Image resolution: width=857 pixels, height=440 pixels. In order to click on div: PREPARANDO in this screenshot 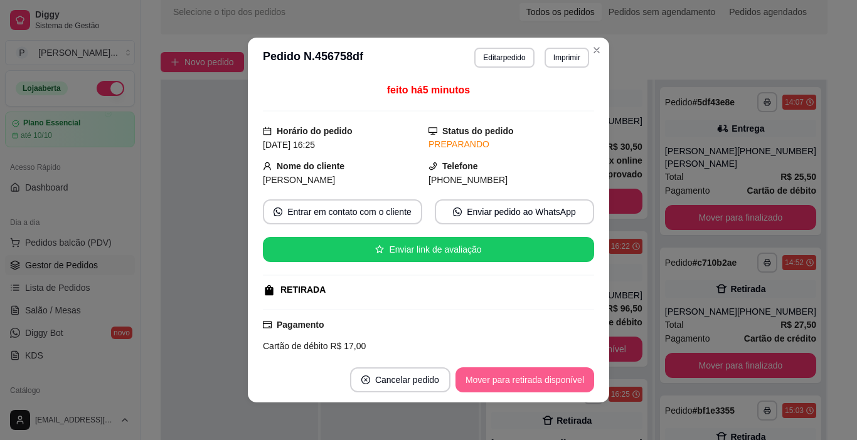, I will do `click(511, 144)`.